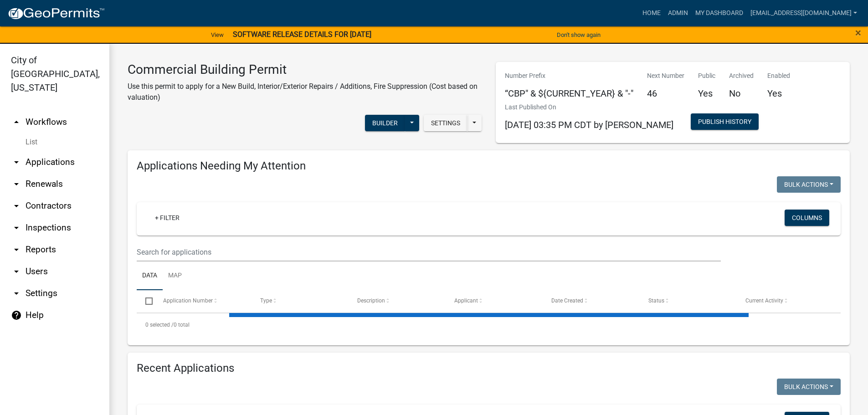 This screenshot has width=868, height=415. Describe the element at coordinates (724, 122) in the screenshot. I see `wm-modal-confirm: Workflow Publish History` at that location.